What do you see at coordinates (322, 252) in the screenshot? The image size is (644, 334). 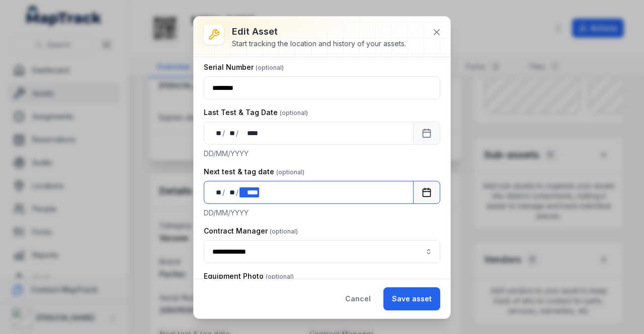 I see `input: asset-edit:cf[3efdffd9-f055-49d9-9a65-0e9f08d77abc]-label` at bounding box center [322, 252].